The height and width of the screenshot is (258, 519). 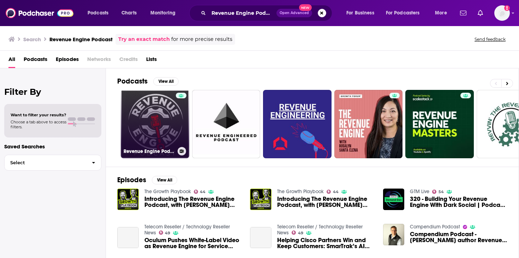 I want to click on span: Oculum Pushes White-Label Video as Revenue Engine for Service Providers, Podcast, so click(x=193, y=244).